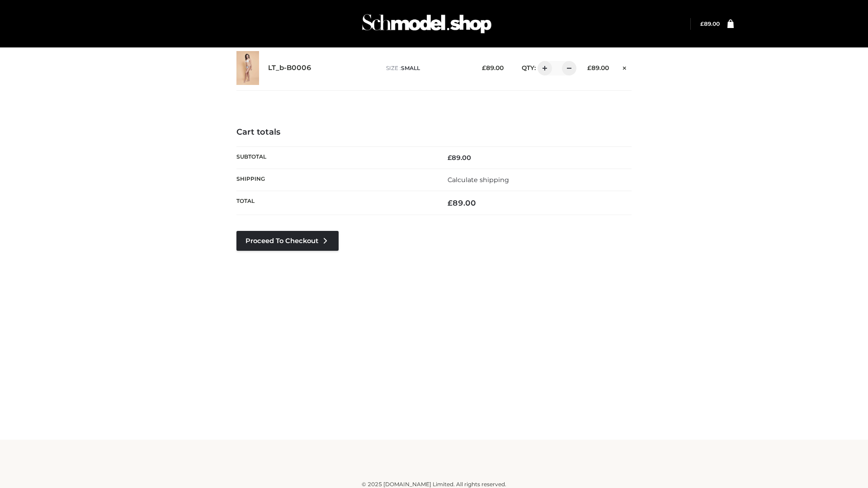  Describe the element at coordinates (479, 179) in the screenshot. I see `a: Calculate shipping` at that location.